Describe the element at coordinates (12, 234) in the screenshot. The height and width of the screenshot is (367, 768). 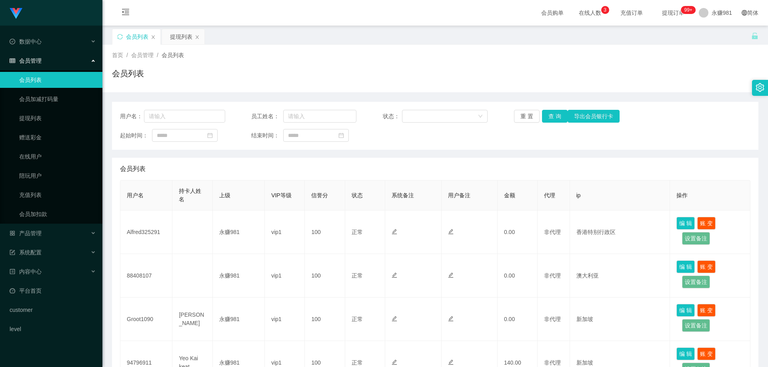
I see `i: 图标: appstore-o` at that location.